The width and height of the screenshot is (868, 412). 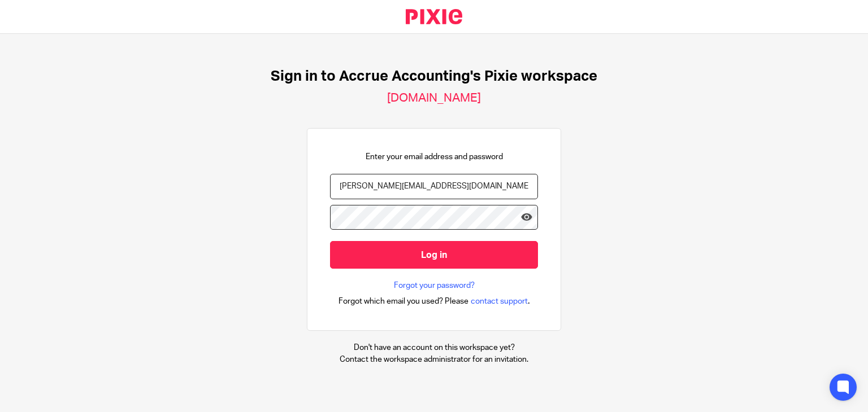 I want to click on span: Forgot which email you used? Please, so click(x=403, y=302).